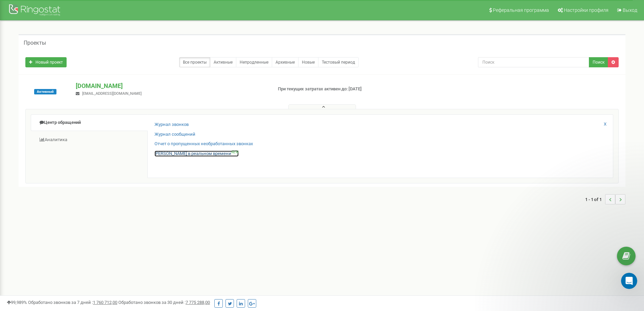 The width and height of the screenshot is (644, 311). Describe the element at coordinates (195, 62) in the screenshot. I see `a: Все проекты` at that location.